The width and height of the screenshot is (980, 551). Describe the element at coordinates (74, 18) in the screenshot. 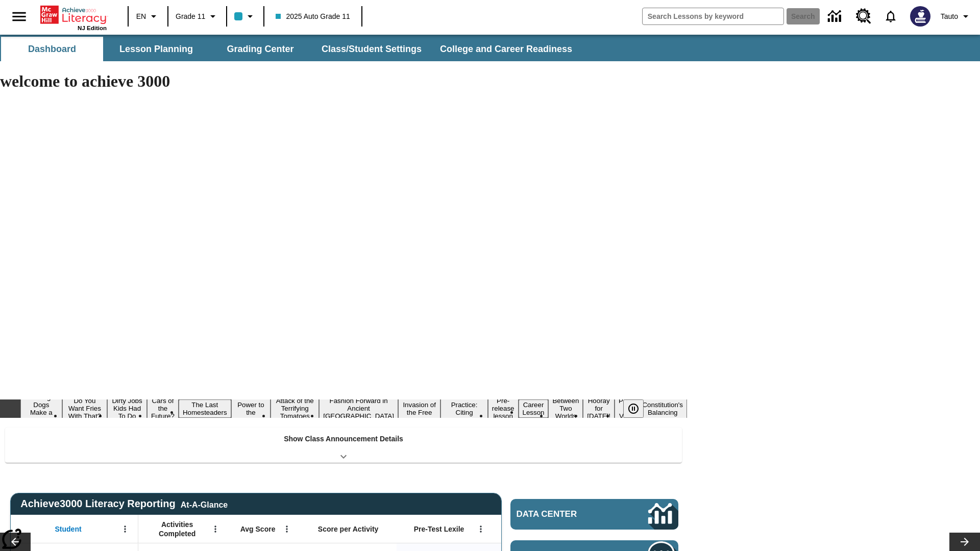

I see `div: Home` at that location.